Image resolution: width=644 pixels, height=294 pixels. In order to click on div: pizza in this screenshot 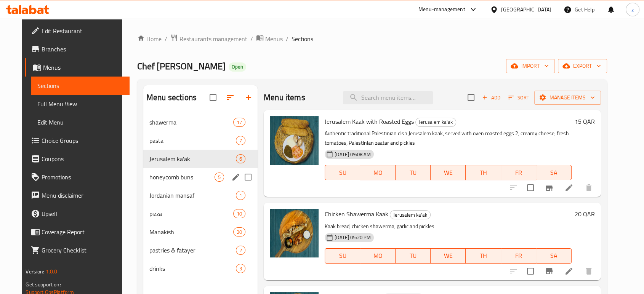, I will do `click(191, 214)`.